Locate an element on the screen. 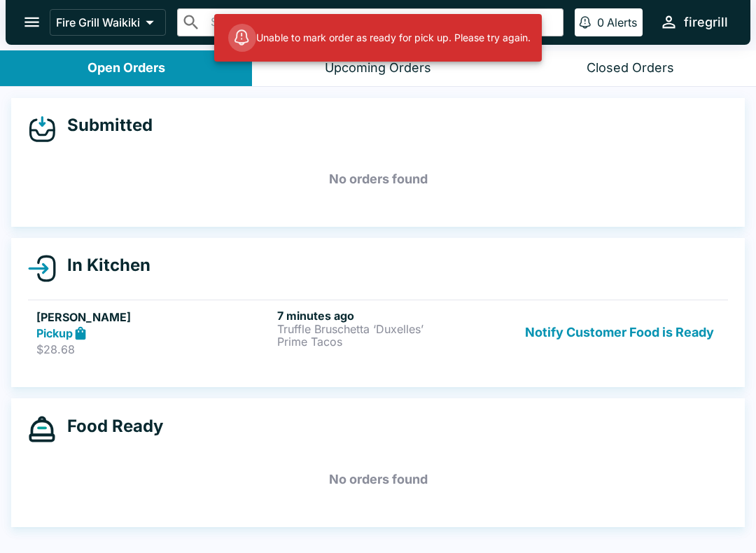 The height and width of the screenshot is (553, 756). p: Prime Tacos is located at coordinates (395, 342).